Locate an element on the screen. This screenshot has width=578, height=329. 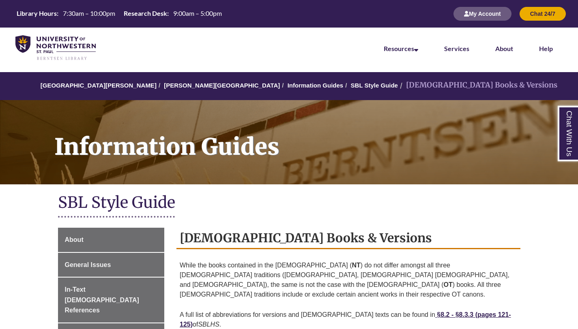
em: SBLHS is located at coordinates (208, 324).